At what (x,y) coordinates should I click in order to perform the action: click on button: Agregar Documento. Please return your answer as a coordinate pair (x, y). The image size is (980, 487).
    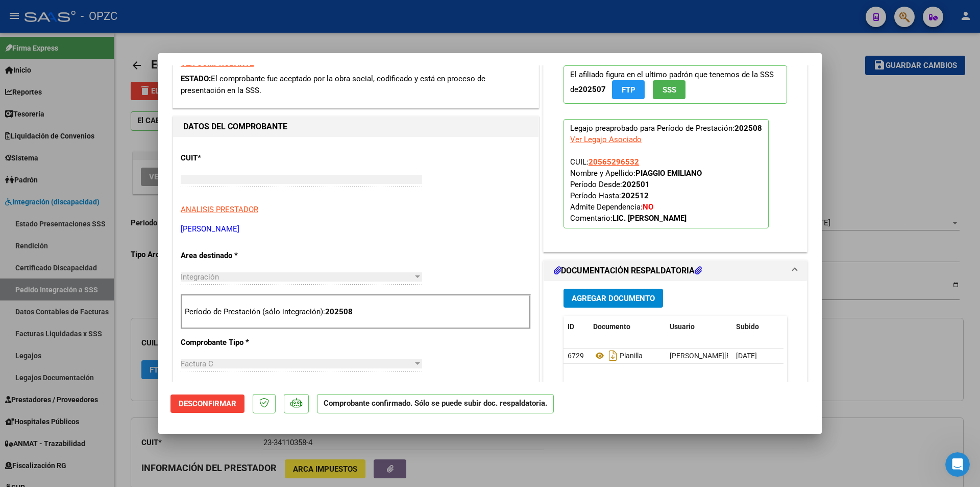
    Looking at the image, I should click on (613, 298).